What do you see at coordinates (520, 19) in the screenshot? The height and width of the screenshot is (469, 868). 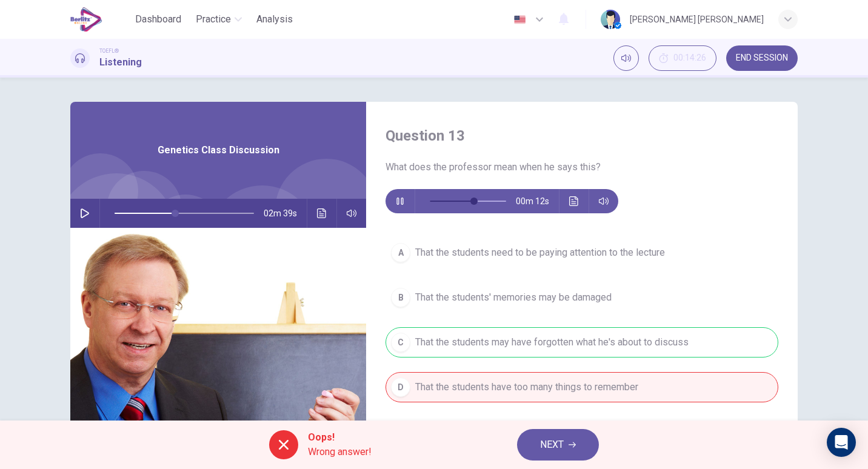 I see `img: en` at bounding box center [520, 19].